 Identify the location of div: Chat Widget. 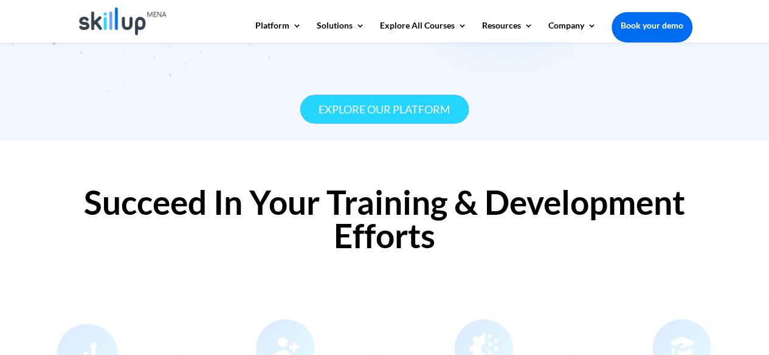
(667, 290).